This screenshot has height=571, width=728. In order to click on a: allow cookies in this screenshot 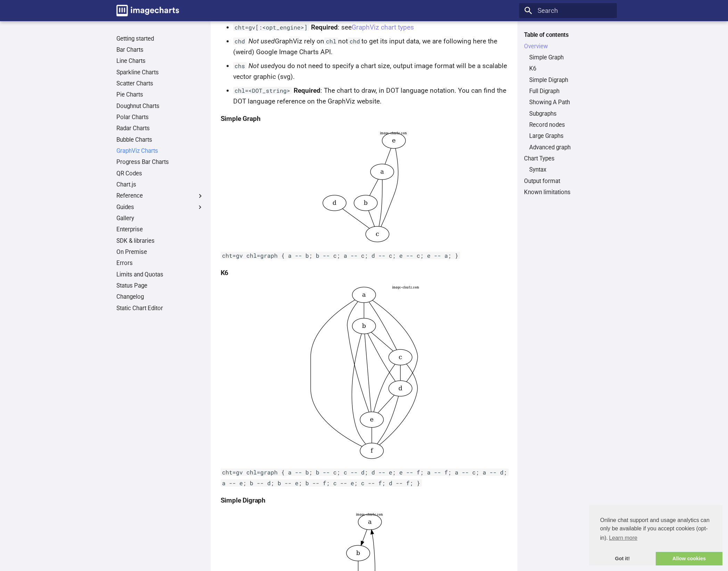, I will do `click(690, 559)`.